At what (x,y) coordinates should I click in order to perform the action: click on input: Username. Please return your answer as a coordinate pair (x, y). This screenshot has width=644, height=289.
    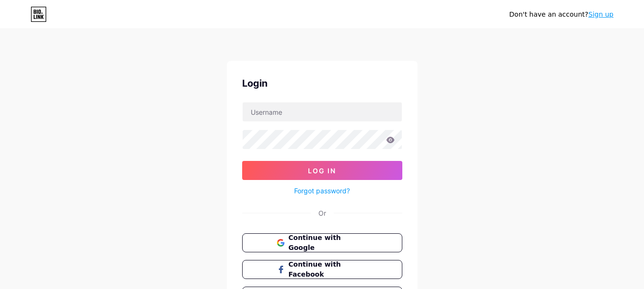
    Looking at the image, I should click on (322, 112).